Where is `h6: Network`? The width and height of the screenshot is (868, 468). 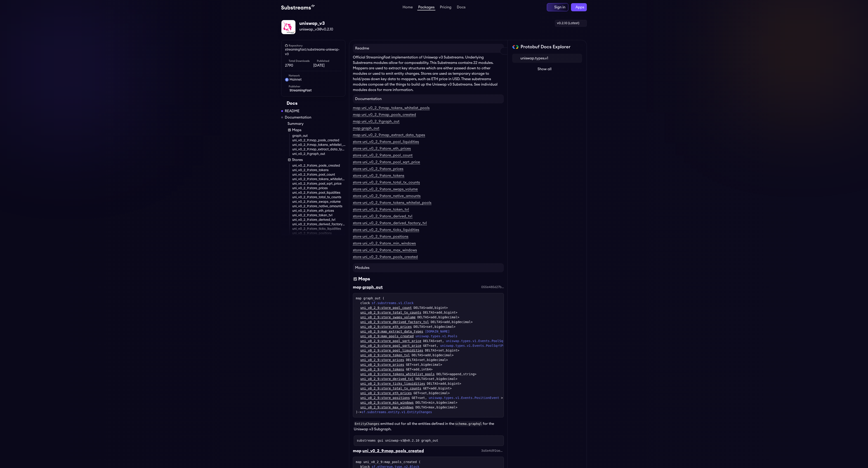 h6: Network is located at coordinates (313, 76).